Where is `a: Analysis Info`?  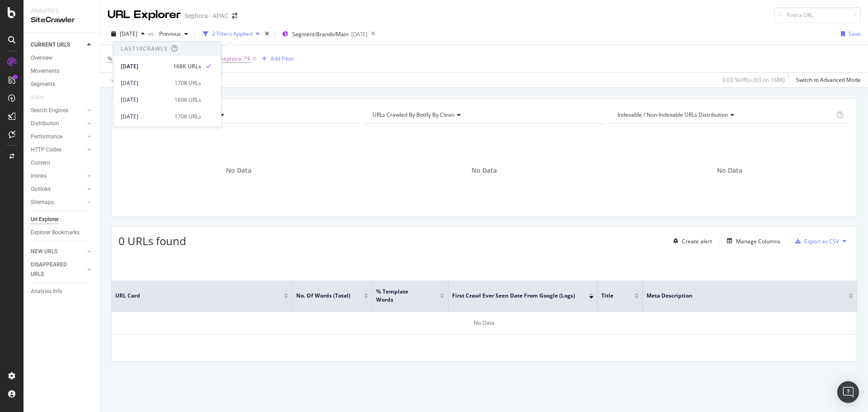
a: Analysis Info is located at coordinates (62, 291).